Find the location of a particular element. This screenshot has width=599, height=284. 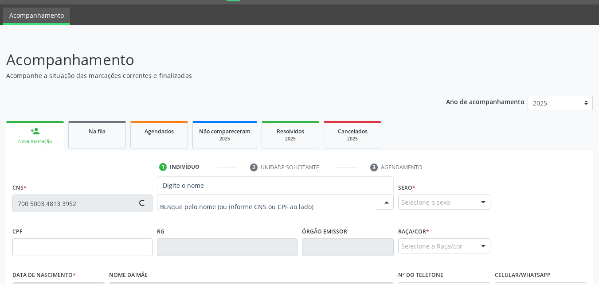

div: person_add is located at coordinates (35, 131).